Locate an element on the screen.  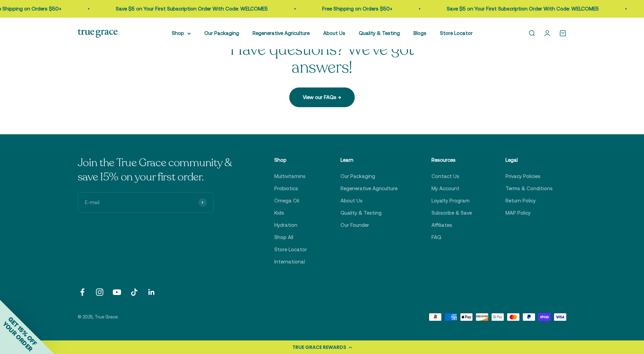
a: Blogs is located at coordinates (420, 33).